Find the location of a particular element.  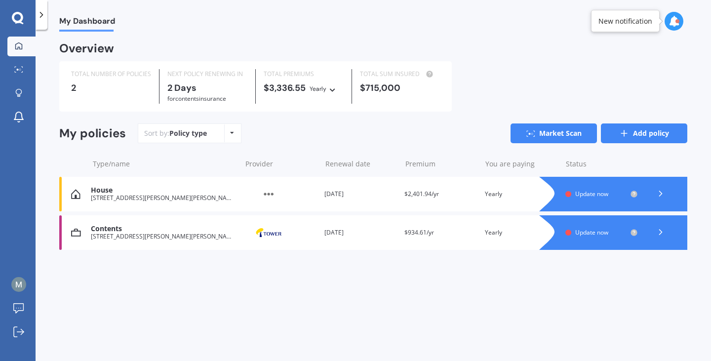

div: Premium is located at coordinates (441, 164).